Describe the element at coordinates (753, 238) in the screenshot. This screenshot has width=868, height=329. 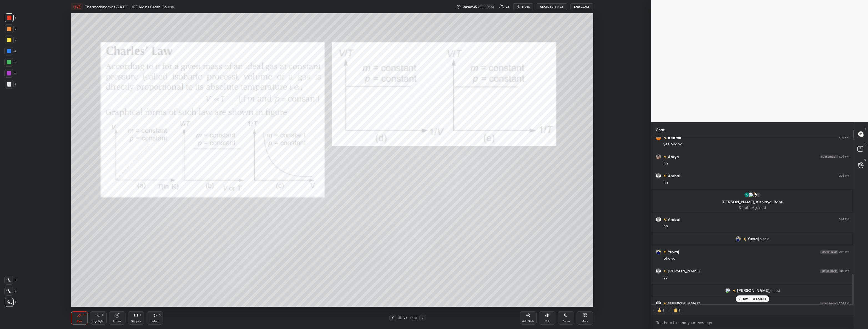
I see `span: Yuvraj` at that location.